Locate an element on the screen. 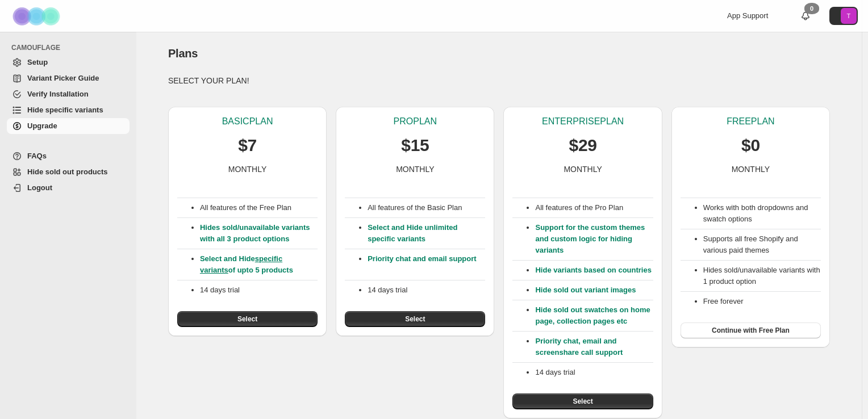 The width and height of the screenshot is (868, 419). a: FAQs is located at coordinates (69, 157).